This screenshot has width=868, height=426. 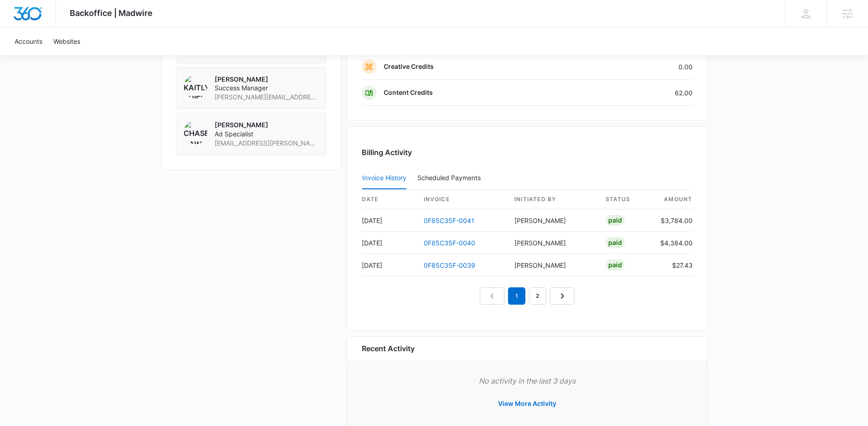 I want to click on a: 0F85C35F-0040, so click(x=449, y=242).